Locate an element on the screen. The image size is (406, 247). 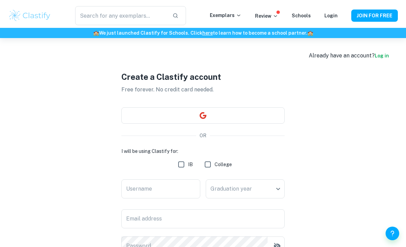
input: Search for any exemplars... is located at coordinates (121, 12).